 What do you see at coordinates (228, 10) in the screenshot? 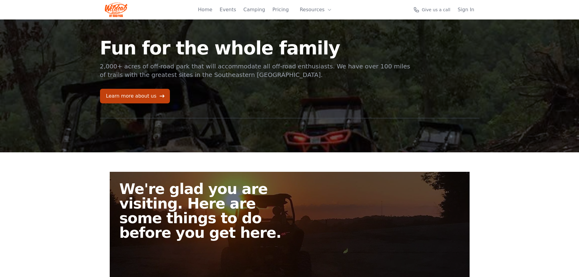
I see `a: Events` at bounding box center [228, 10].